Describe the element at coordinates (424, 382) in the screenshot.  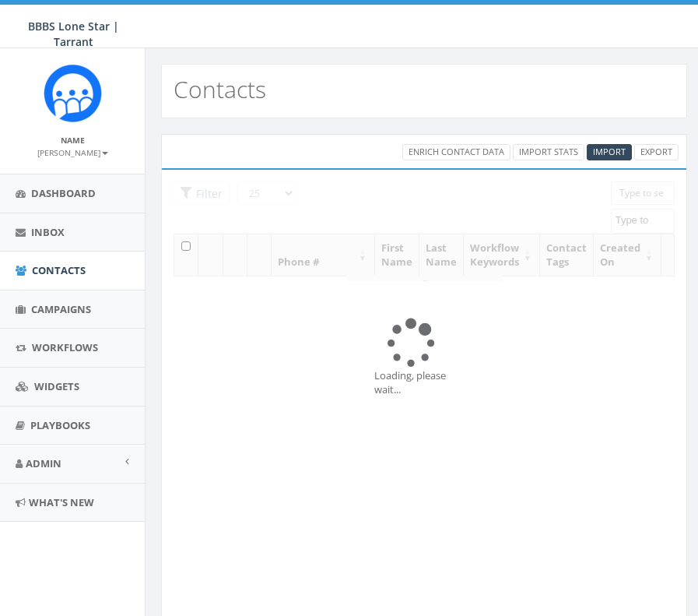
I see `div: Loading, please wait...` at that location.